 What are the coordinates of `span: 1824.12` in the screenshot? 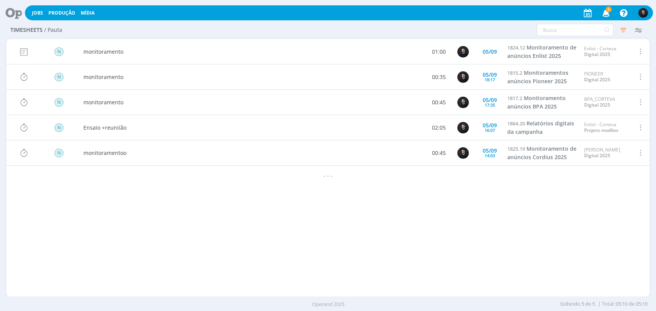 It's located at (516, 48).